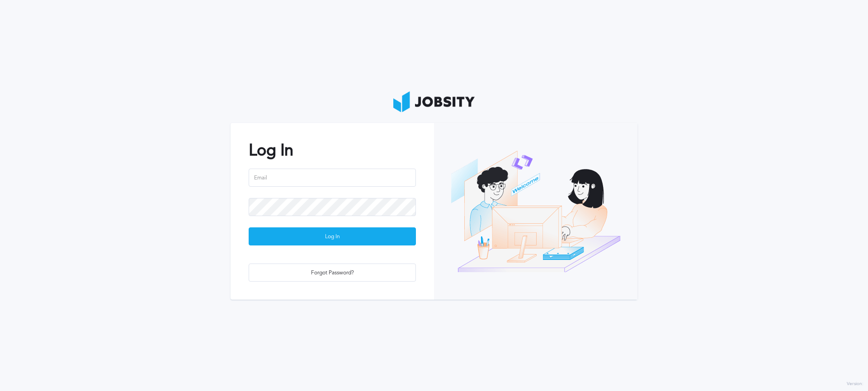 The image size is (868, 391). Describe the element at coordinates (332, 273) in the screenshot. I see `button: Forgot Password?` at that location.